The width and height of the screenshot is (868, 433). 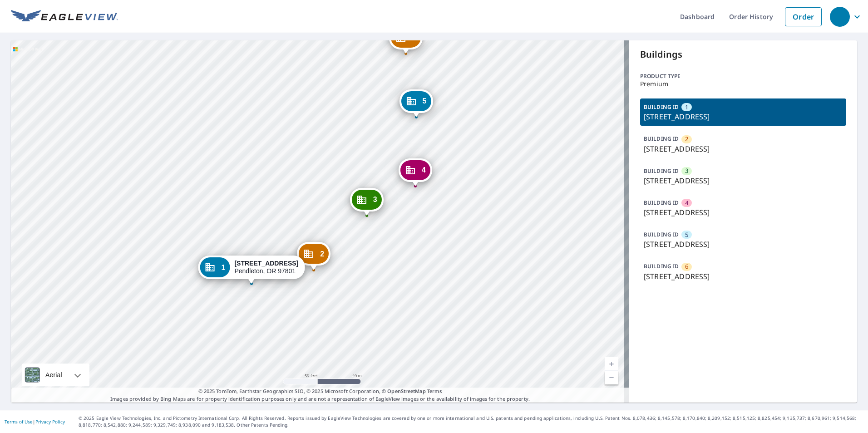 I want to click on p: Buildings, so click(x=744, y=54).